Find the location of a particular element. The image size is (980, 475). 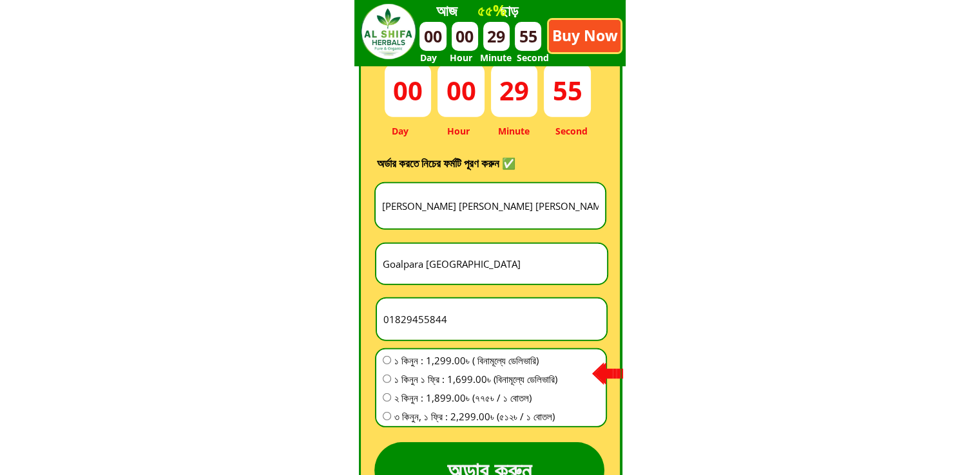

input: সম্পূর্ণ ঠিকানা বিবরণ * is located at coordinates (491, 264).